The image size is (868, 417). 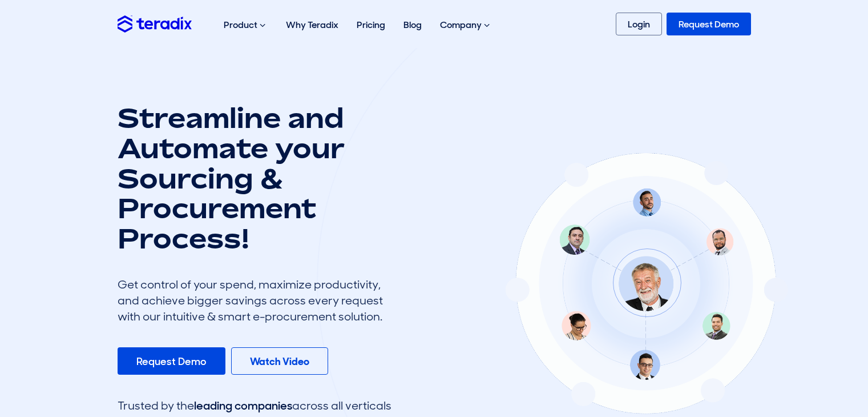 I want to click on div: Company, so click(x=466, y=25).